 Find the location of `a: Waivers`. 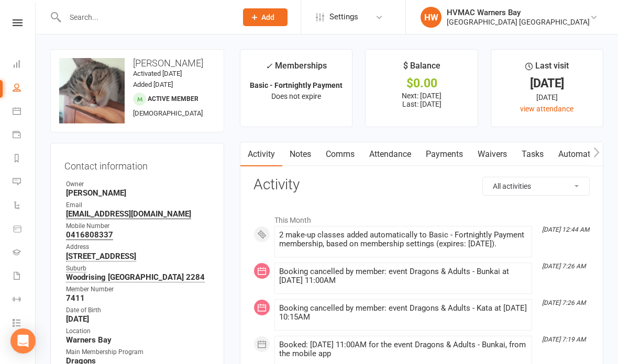

a: Waivers is located at coordinates (493, 154).